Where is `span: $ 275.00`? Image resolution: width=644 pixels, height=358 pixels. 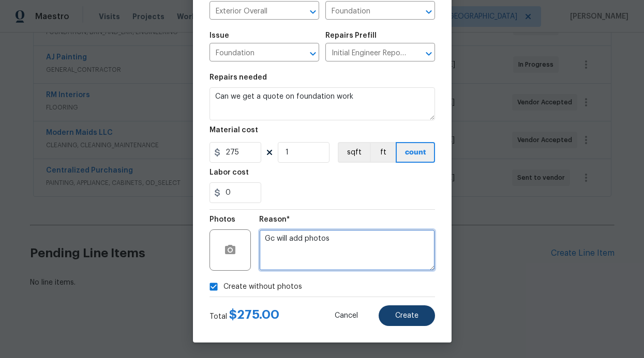 span: $ 275.00 is located at coordinates (254, 315).